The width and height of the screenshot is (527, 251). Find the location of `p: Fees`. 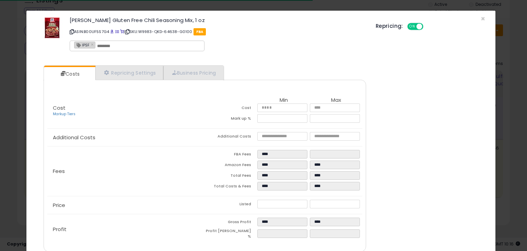

p: Fees is located at coordinates (126, 171).